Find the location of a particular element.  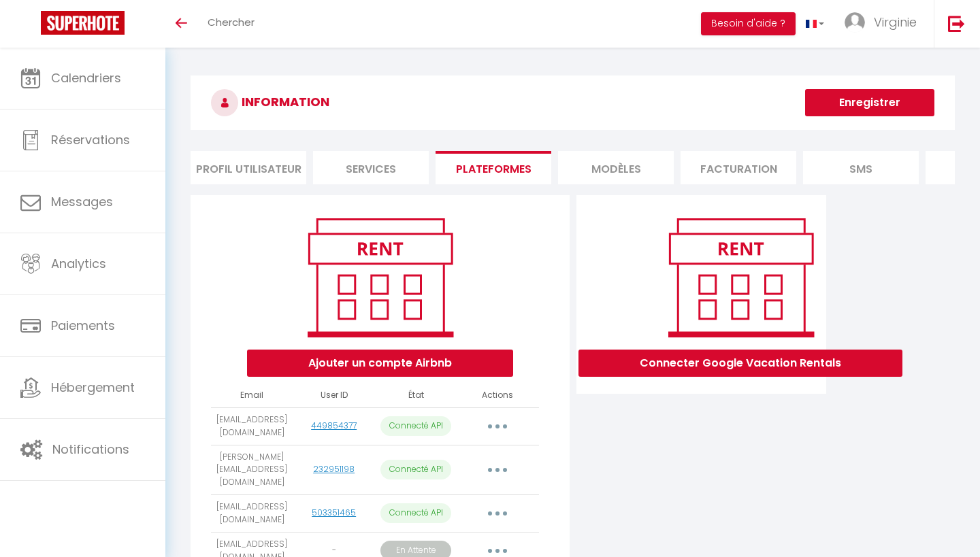

li: SMS is located at coordinates (861, 168).